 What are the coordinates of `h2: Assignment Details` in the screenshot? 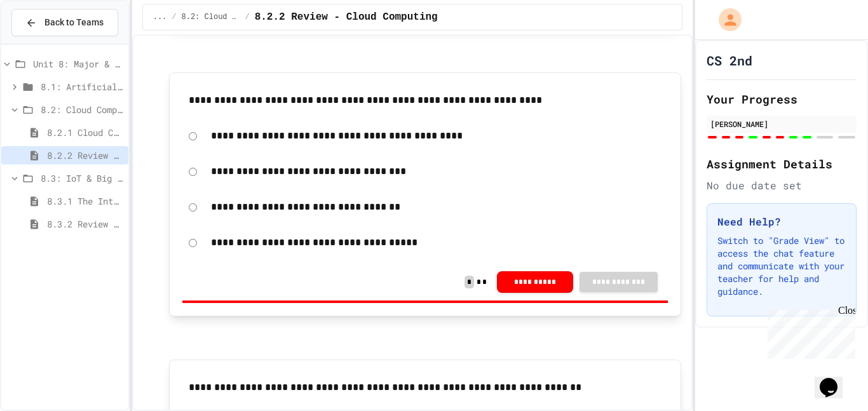 It's located at (782, 164).